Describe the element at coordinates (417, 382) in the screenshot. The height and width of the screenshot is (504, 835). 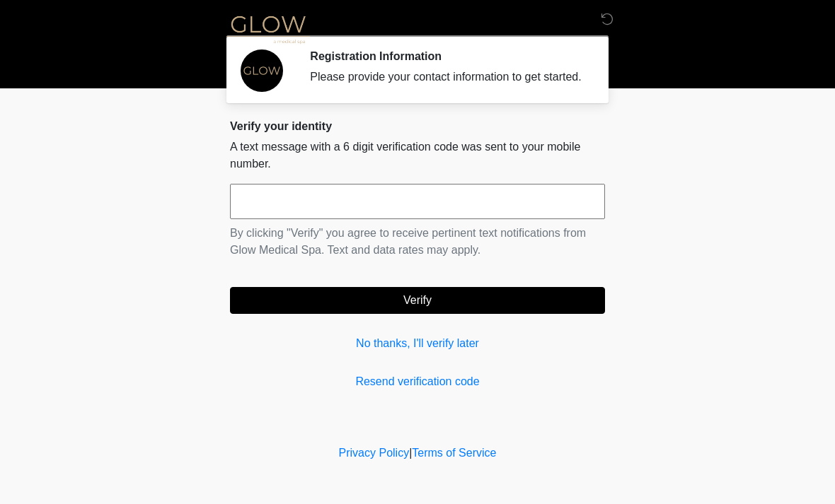
I see `a: Resend verification code` at that location.